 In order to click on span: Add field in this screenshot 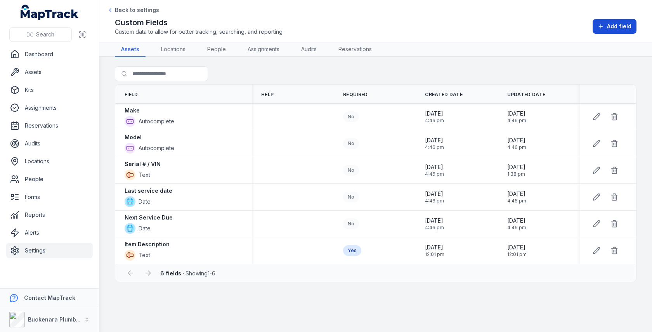, I will do `click(619, 26)`.